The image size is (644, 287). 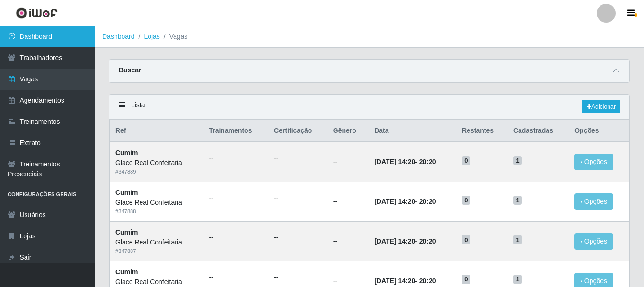 What do you see at coordinates (156, 251) in the screenshot?
I see `div: # 347887` at bounding box center [156, 251].